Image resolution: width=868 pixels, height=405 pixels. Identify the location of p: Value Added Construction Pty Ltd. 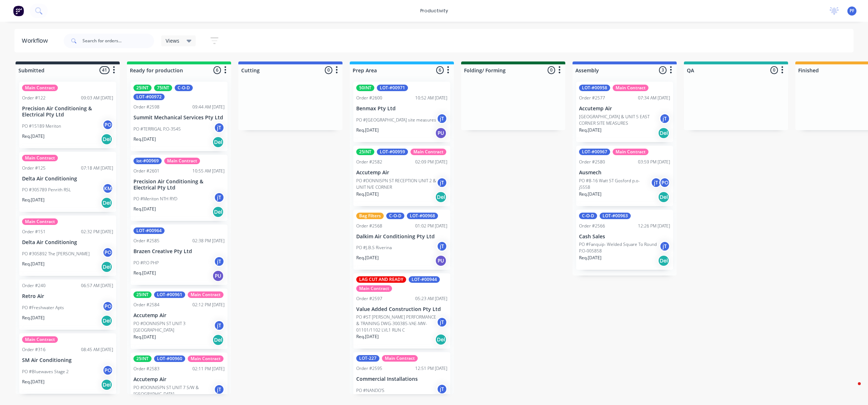
(402, 309).